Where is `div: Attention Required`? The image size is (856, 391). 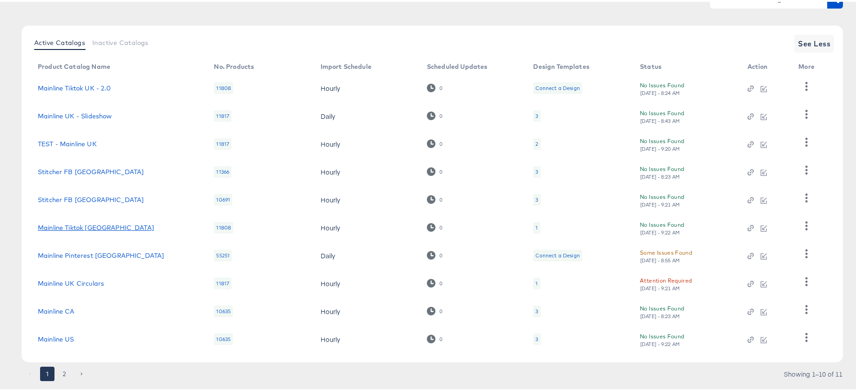 div: Attention Required is located at coordinates (665, 279).